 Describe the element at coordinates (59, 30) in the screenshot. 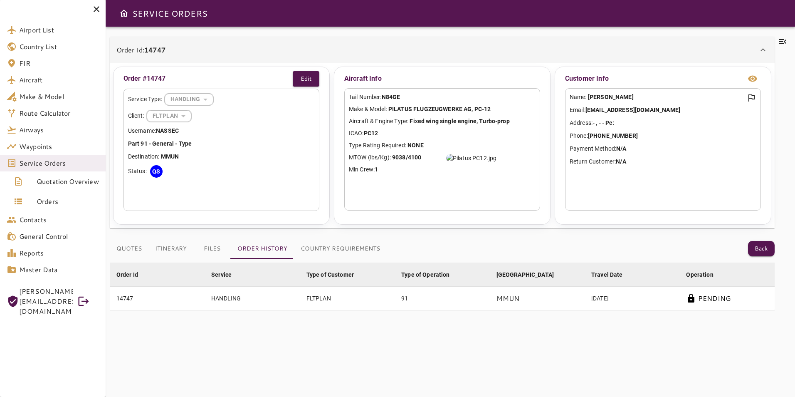

I see `span: Airport List` at that location.